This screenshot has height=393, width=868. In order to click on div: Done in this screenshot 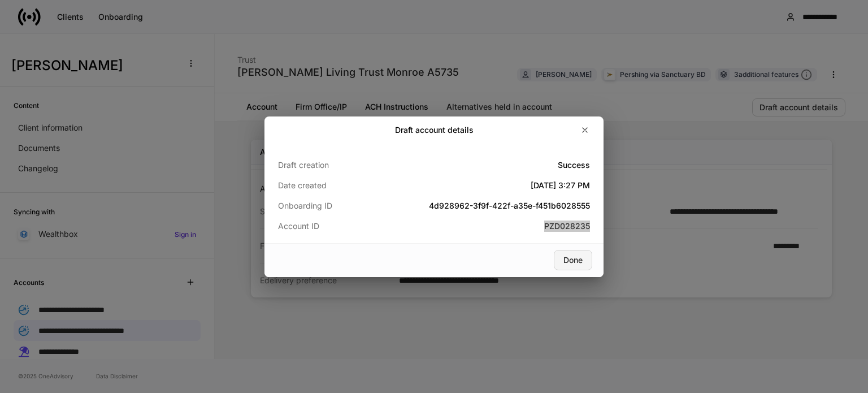, I will do `click(573, 260)`.